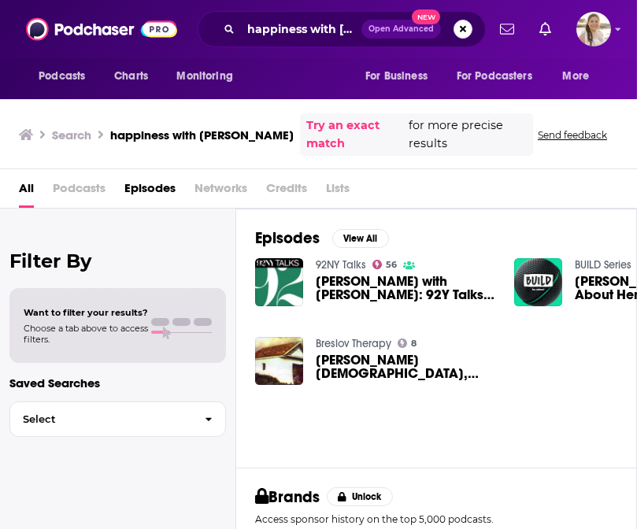 This screenshot has height=529, width=637. Describe the element at coordinates (494, 76) in the screenshot. I see `span: For Podcasters` at that location.